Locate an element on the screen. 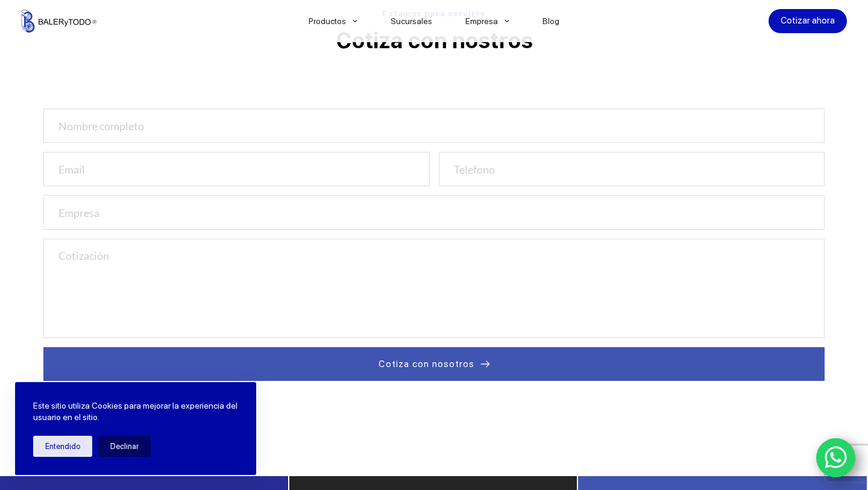  input: Nombre completo is located at coordinates (434, 126).